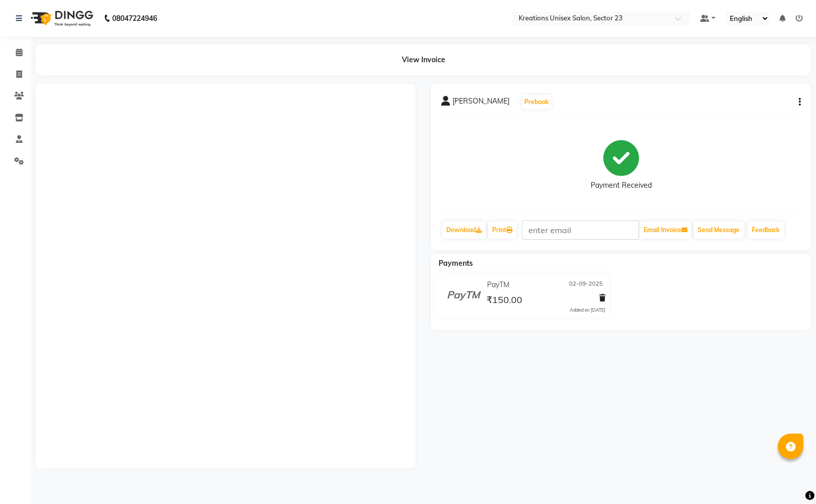  Describe the element at coordinates (503, 230) in the screenshot. I see `a: Print` at that location.